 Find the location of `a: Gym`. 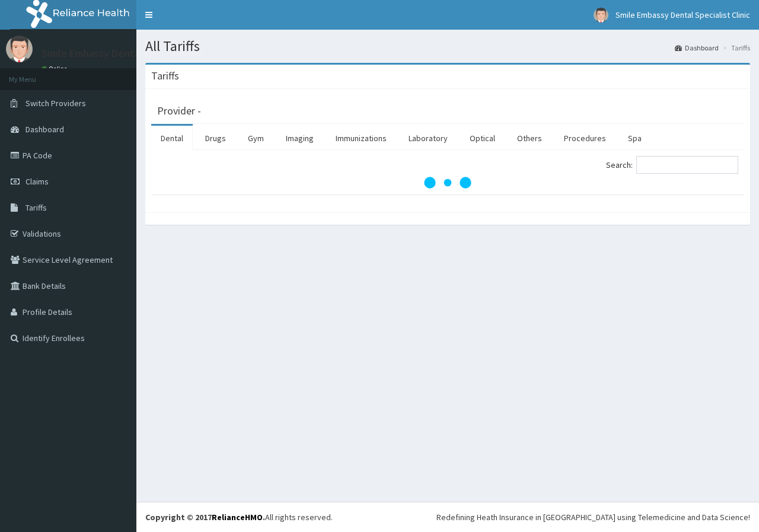

a: Gym is located at coordinates (255, 138).